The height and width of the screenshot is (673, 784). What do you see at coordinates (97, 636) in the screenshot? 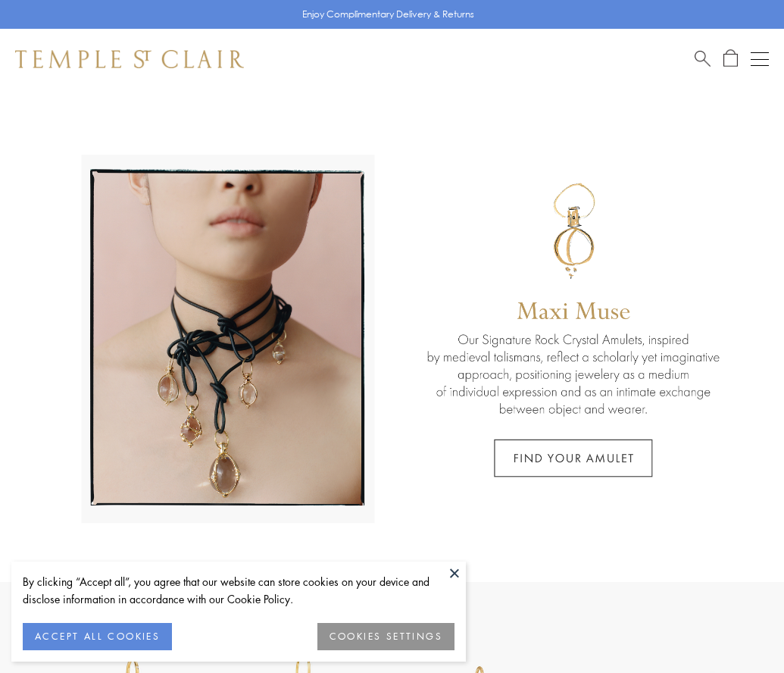
I see `button: ACCEPT ALL COOKIES` at bounding box center [97, 636].